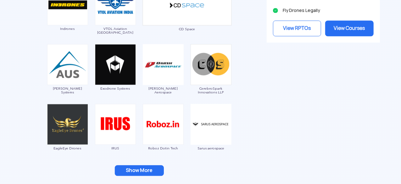  Describe the element at coordinates (211, 148) in the screenshot. I see `span: Sarus aerospace` at that location.